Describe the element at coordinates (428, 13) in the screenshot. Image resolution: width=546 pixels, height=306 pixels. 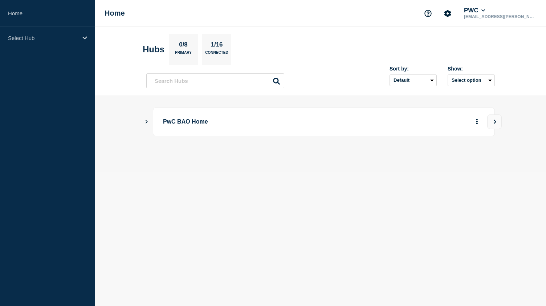
I see `button: Support` at that location.